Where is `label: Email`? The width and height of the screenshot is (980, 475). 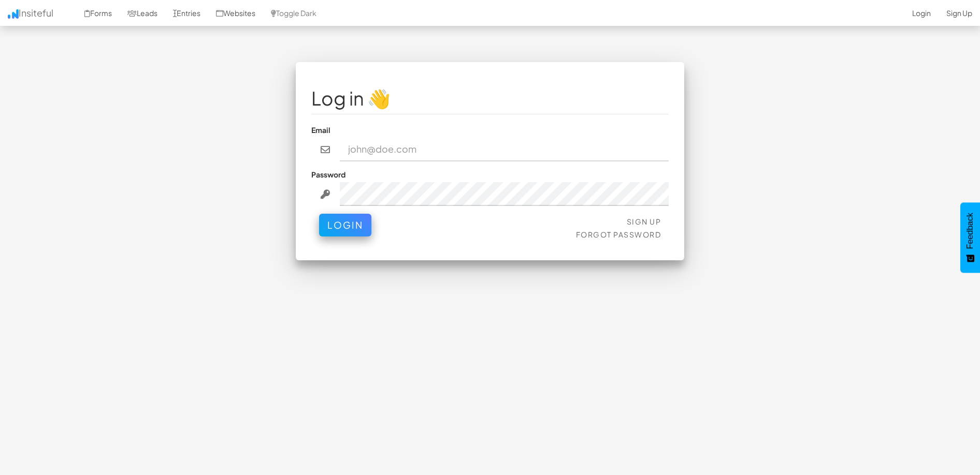 label: Email is located at coordinates (321, 130).